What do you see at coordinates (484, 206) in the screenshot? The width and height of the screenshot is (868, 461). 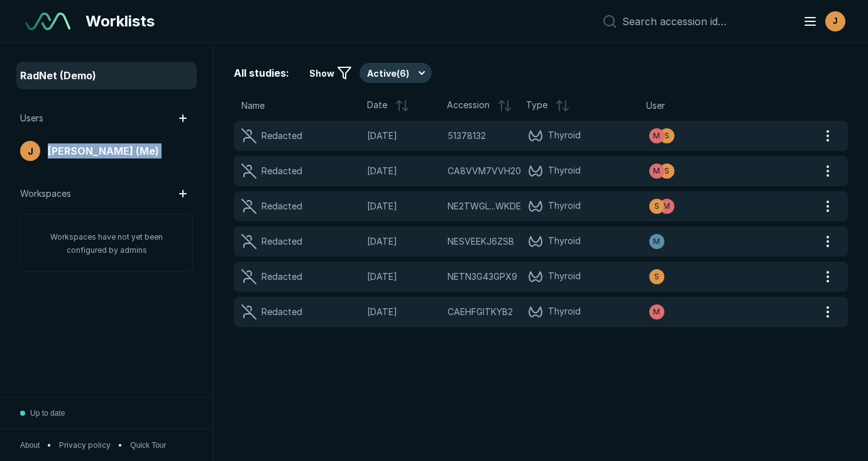 I see `span: NE2TWGLJWKDE` at bounding box center [484, 206].